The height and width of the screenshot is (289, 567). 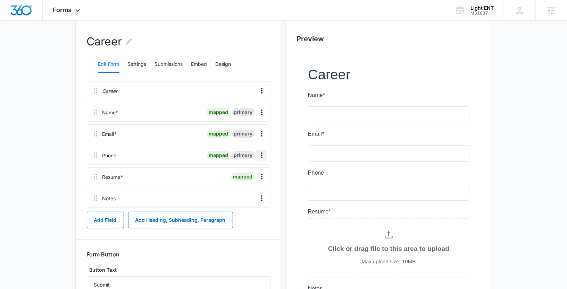 What do you see at coordinates (199, 65) in the screenshot?
I see `button: Embed` at bounding box center [199, 65].